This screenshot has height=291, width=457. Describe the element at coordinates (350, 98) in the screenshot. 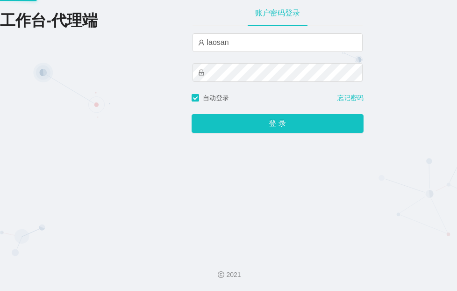

I see `a: 忘记密码` at that location.